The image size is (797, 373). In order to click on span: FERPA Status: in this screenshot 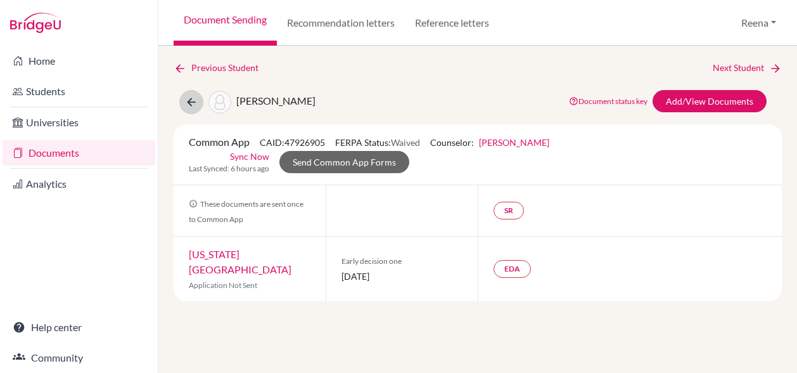, I will do `click(378, 142)`.